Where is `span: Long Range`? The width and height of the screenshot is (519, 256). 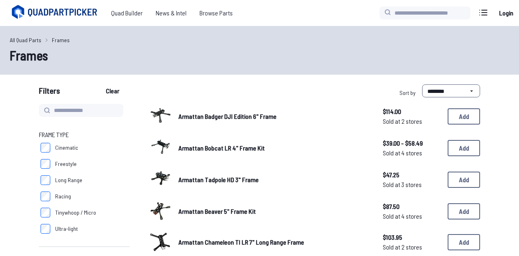
span: Long Range is located at coordinates (69, 180).